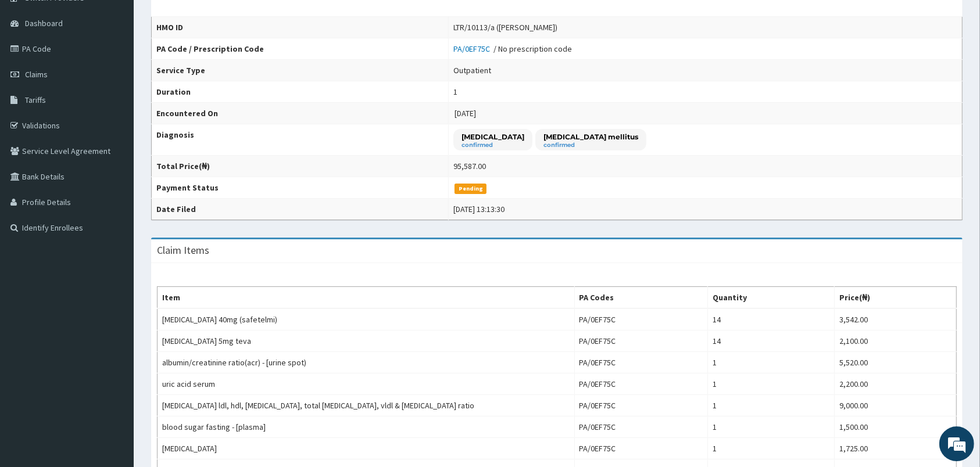 This screenshot has height=467, width=980. I want to click on td: 1,725.00, so click(896, 448).